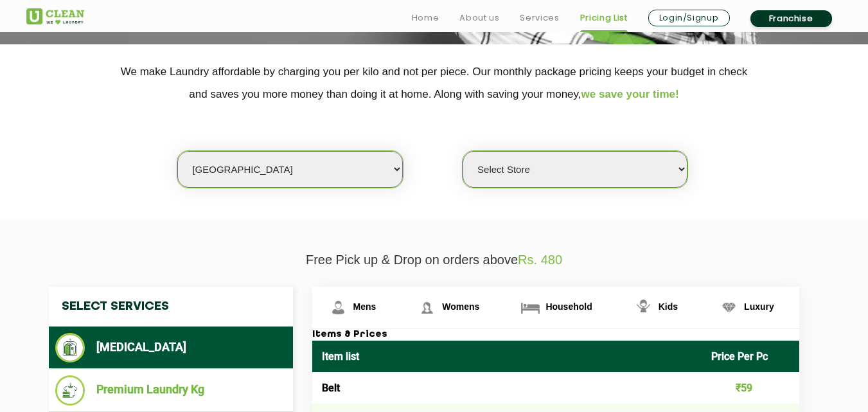 The height and width of the screenshot is (412, 868). Describe the element at coordinates (435, 83) in the screenshot. I see `p: We make Laundry affordable by charging you per kilo and not per piece. Our monthly package pricin...` at that location.